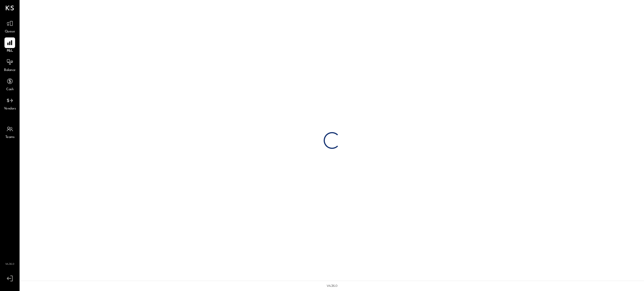 The width and height of the screenshot is (644, 291). I want to click on span: P&L, so click(10, 51).